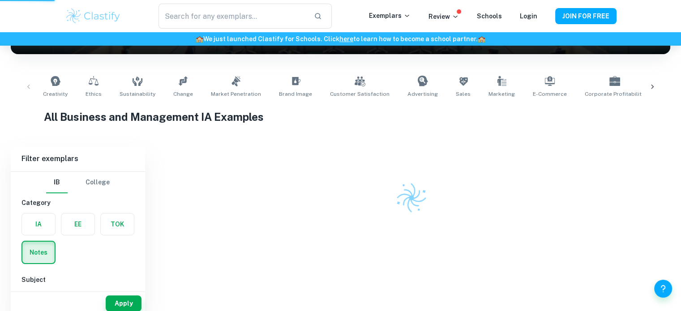  I want to click on input: Search for any exemplars..., so click(232, 16).